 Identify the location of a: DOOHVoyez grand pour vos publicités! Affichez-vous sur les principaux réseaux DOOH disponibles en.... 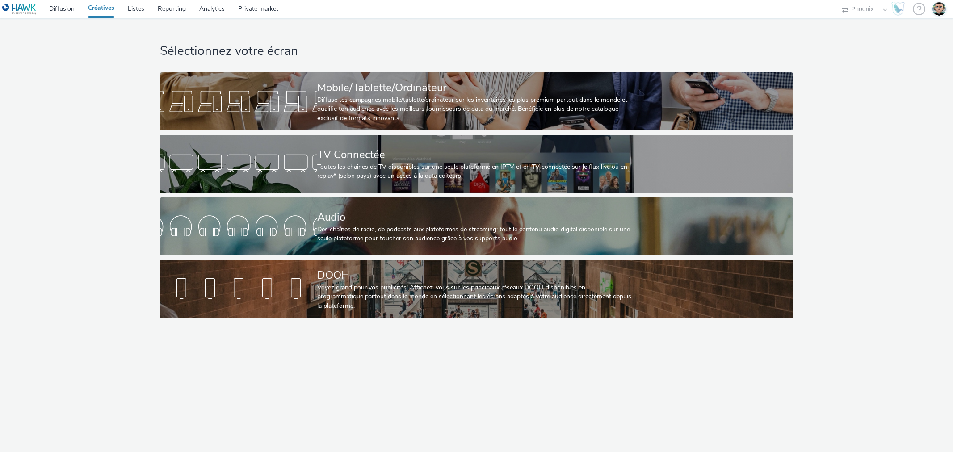
(476, 289).